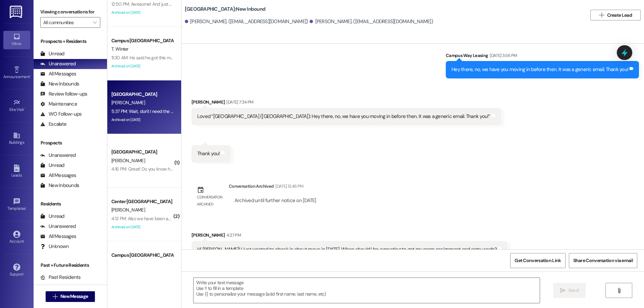 Image resolution: width=644 pixels, height=308 pixels. I want to click on input: All communities, so click(67, 22).